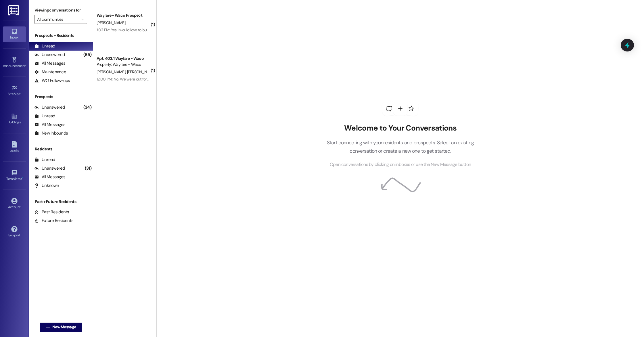  Describe the element at coordinates (64, 327) in the screenshot. I see `span: New Message` at that location.